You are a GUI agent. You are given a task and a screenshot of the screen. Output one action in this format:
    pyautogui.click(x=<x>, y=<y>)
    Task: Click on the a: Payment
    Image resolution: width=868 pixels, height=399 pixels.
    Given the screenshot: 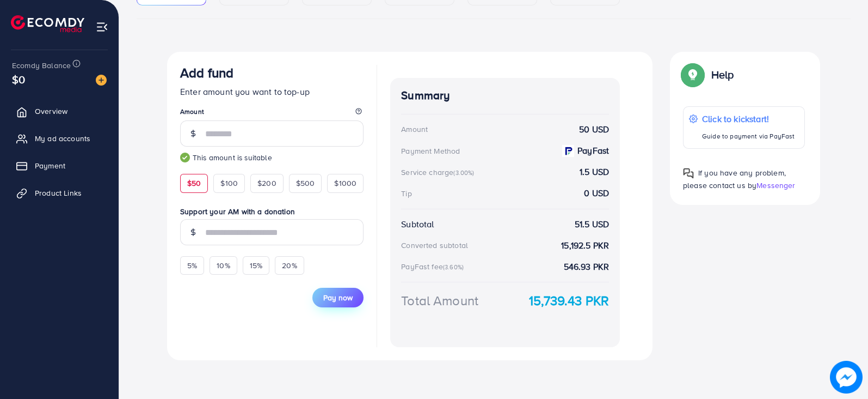 What is the action you would take?
    pyautogui.click(x=60, y=165)
    